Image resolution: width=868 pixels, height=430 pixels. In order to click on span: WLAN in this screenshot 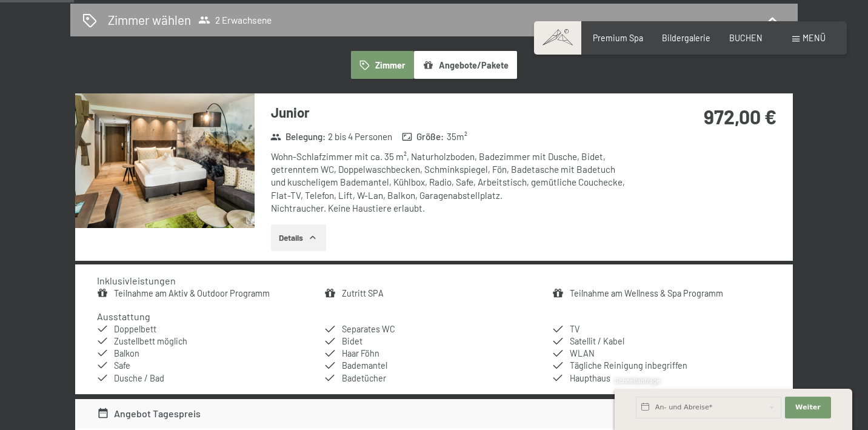, I will do `click(582, 353)`.